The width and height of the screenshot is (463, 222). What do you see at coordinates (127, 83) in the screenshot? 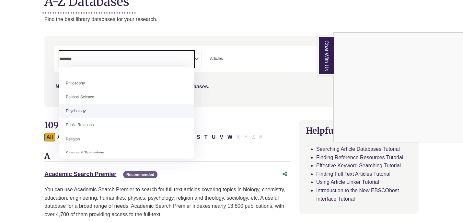
I see `li: Philosophy` at bounding box center [127, 83].